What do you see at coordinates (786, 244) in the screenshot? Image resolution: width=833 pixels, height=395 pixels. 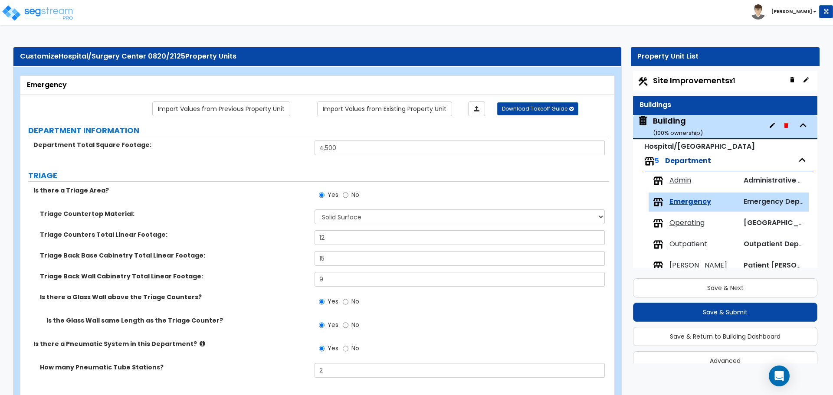 I see `span: Outpatient Department` at bounding box center [786, 244].